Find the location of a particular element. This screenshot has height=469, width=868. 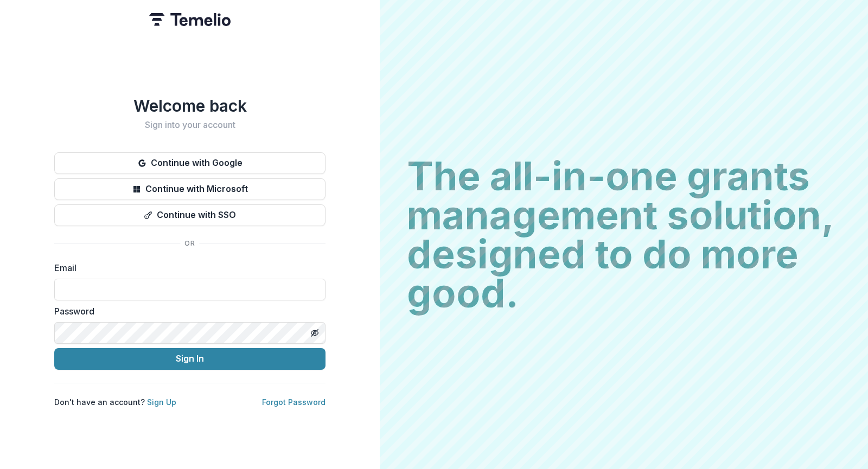

img: Temelio is located at coordinates (190, 20).